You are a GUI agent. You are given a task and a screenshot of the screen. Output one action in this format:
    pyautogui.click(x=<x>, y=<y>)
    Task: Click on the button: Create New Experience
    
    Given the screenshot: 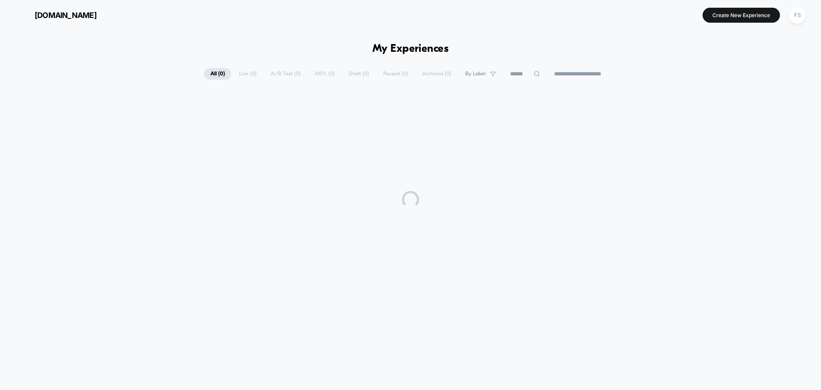 What is the action you would take?
    pyautogui.click(x=741, y=15)
    